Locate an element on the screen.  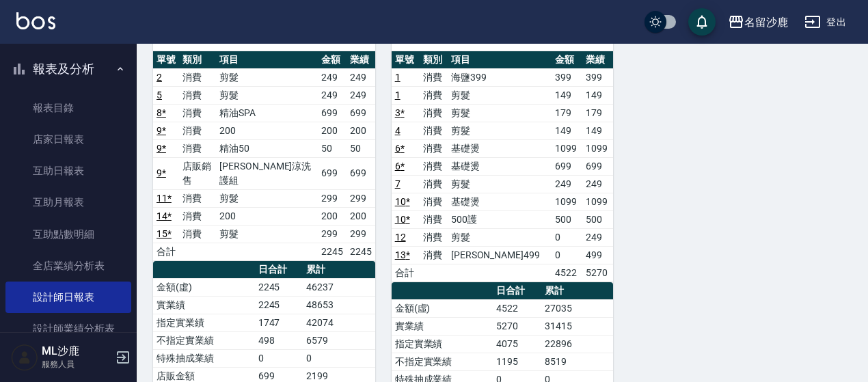
th: 類別 is located at coordinates (198, 60).